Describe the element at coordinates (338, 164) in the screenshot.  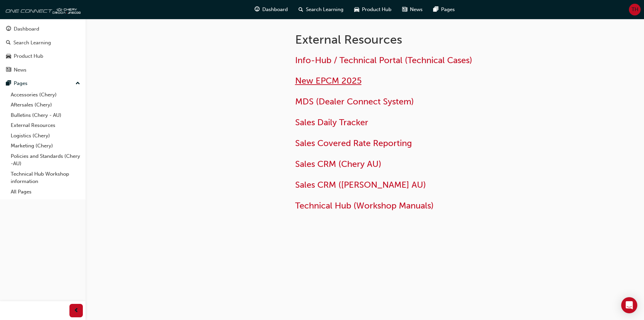
I see `a: Sales CRM (Chery AU)` at that location.